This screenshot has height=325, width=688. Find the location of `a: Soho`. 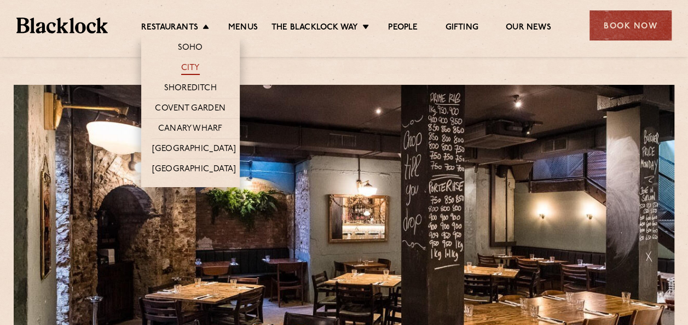

a: Soho is located at coordinates (190, 49).